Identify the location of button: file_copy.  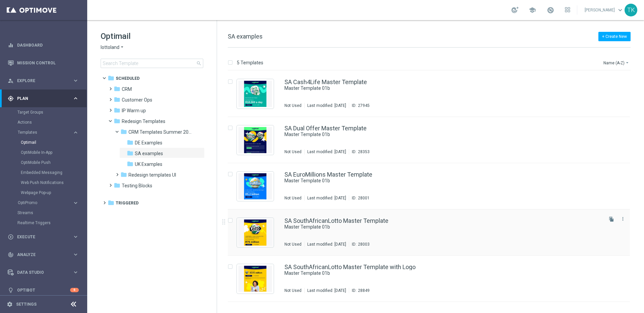
(611, 219).